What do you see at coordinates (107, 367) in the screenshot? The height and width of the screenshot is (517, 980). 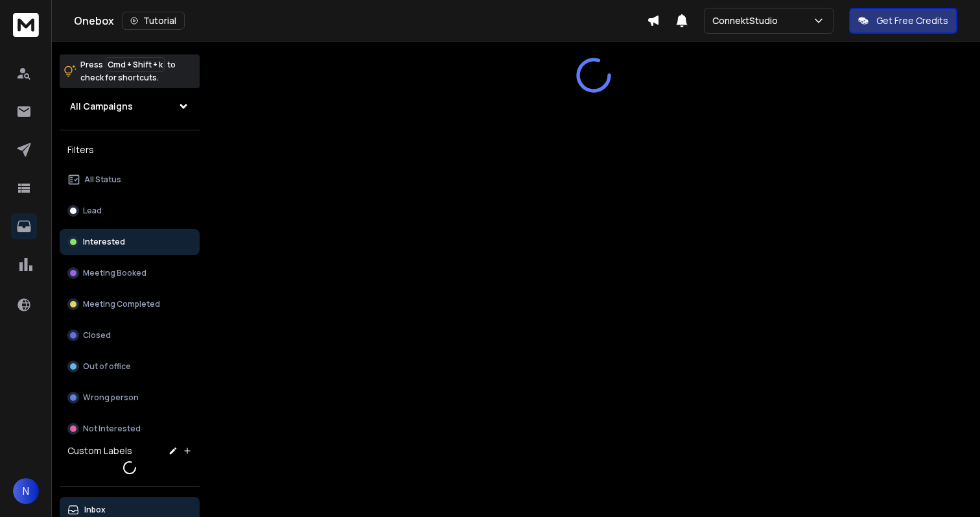 I see `p: Out of office` at bounding box center [107, 367].